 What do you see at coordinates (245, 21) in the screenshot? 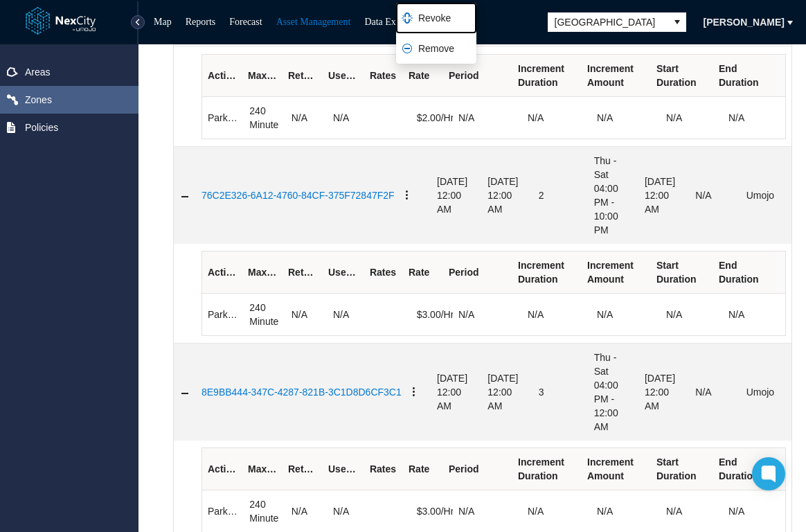
I see `a: Forecast` at bounding box center [245, 21].